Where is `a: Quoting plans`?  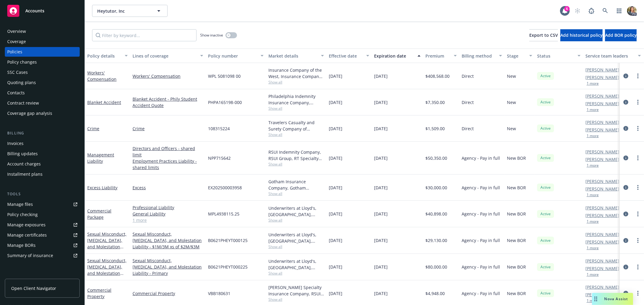 a: Quoting plans is located at coordinates (42, 83).